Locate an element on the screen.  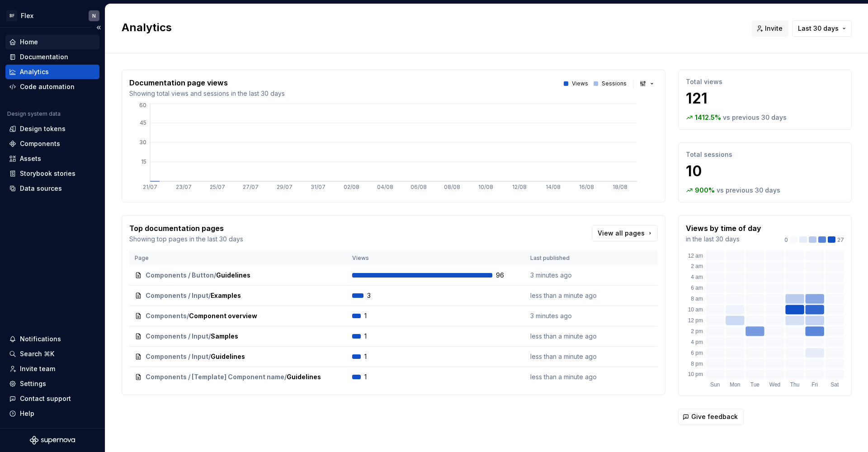
span: 3 is located at coordinates (379, 295).